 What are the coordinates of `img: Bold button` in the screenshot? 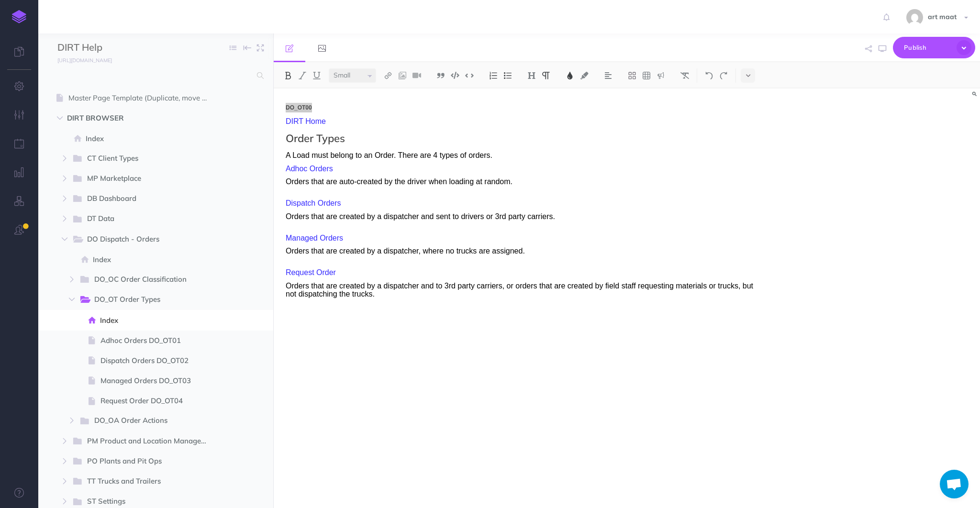 It's located at (288, 76).